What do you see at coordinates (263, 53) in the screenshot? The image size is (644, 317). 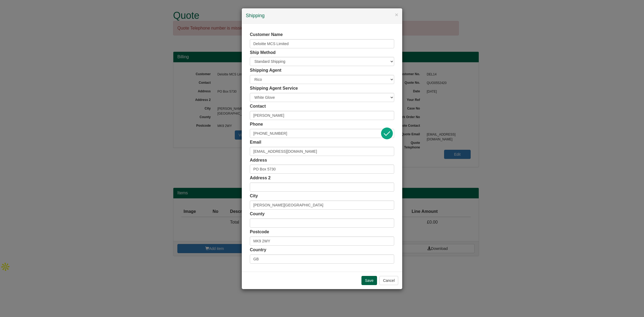 I see `label: Ship Method` at bounding box center [263, 53].